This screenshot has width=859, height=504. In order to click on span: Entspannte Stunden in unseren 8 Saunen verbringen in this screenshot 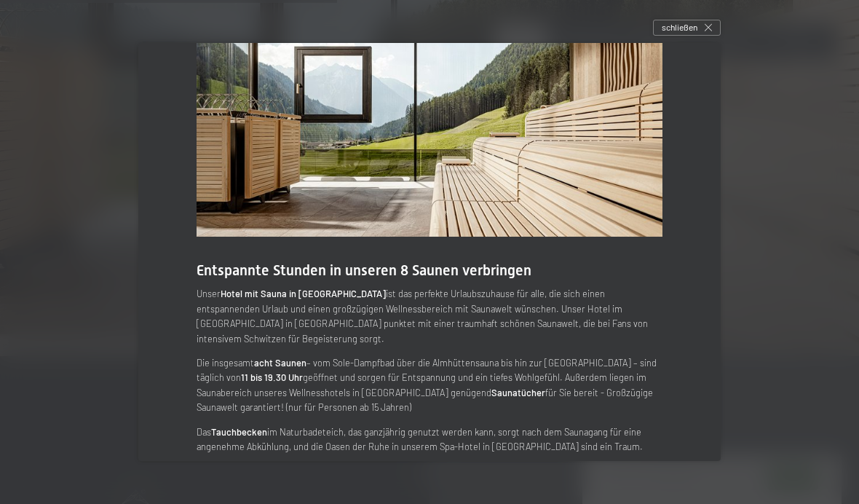, I will do `click(364, 270)`.